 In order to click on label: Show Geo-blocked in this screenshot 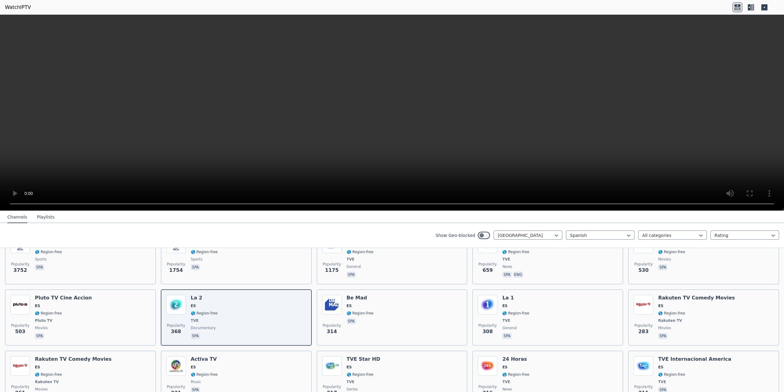, I will do `click(456, 235)`.